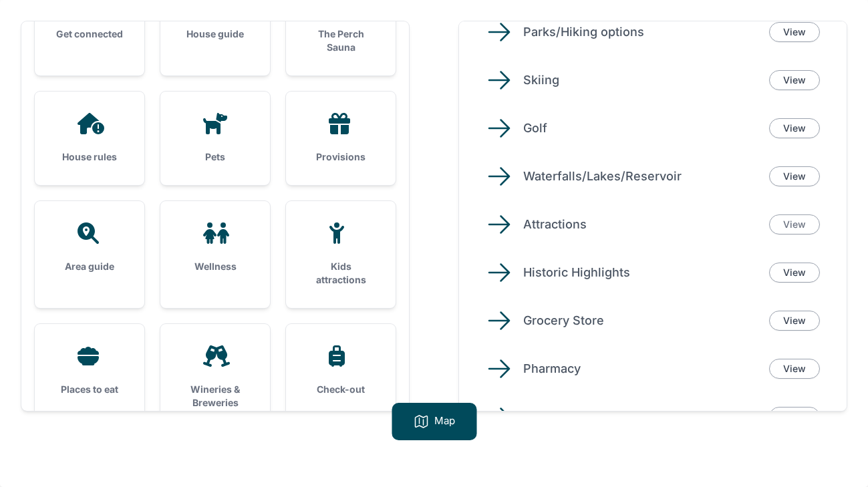 This screenshot has height=487, width=868. What do you see at coordinates (215, 138) in the screenshot?
I see `a: Pets` at bounding box center [215, 138].